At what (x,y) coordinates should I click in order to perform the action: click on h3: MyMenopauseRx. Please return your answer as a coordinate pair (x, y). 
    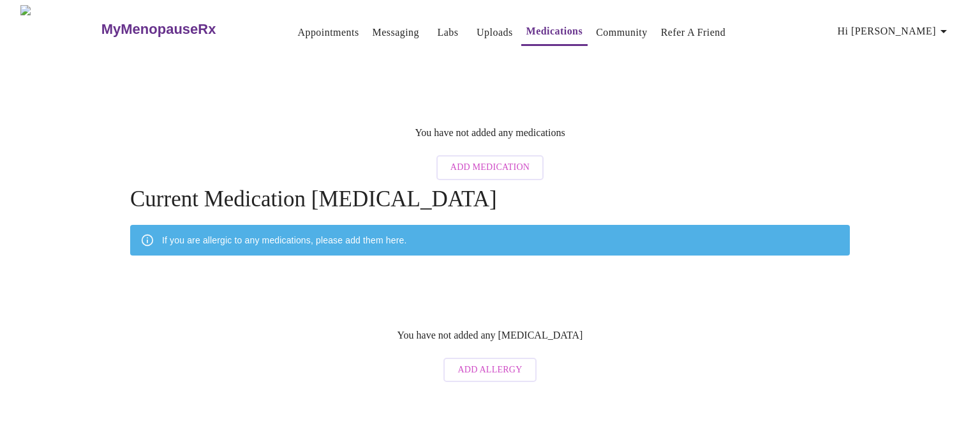
    Looking at the image, I should click on (159, 29).